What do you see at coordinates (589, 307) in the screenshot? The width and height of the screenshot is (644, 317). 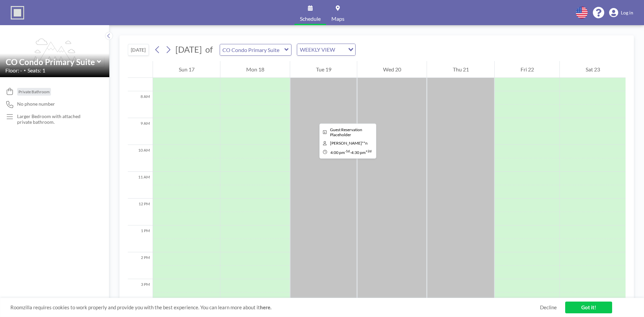 I see `a: Got it!` at bounding box center [589, 307].